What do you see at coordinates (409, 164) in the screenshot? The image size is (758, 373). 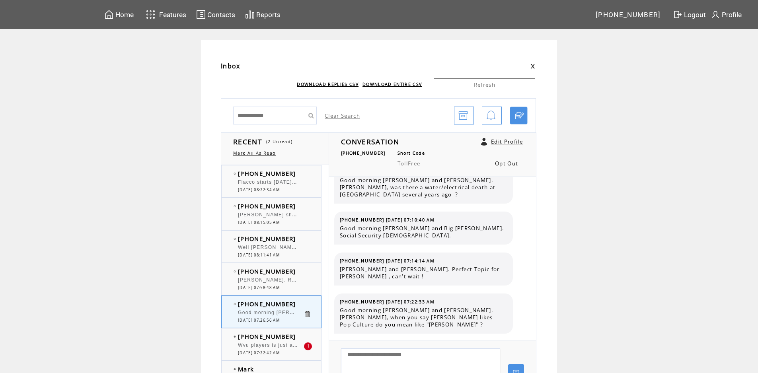 I see `span: TollFree` at bounding box center [409, 164].